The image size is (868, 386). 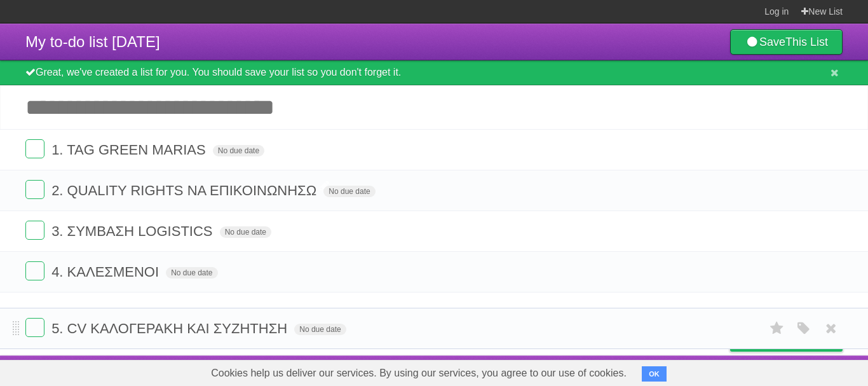 What do you see at coordinates (185, 190) in the screenshot?
I see `span: 2. QUALITY RIGHTS ΝΑ ΕΠΙΚΟΙΝΩΝΗΣΩ` at bounding box center [185, 190].